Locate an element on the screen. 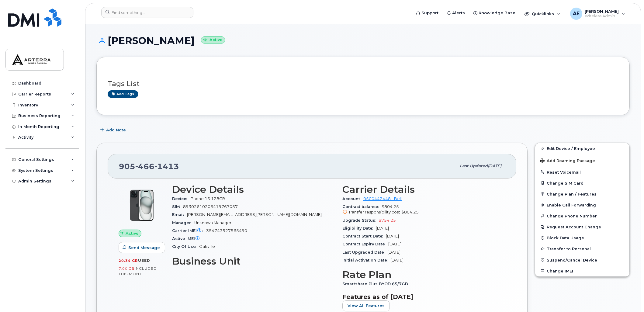 The height and width of the screenshot is (312, 644). button: Add Note is located at coordinates (114, 130).